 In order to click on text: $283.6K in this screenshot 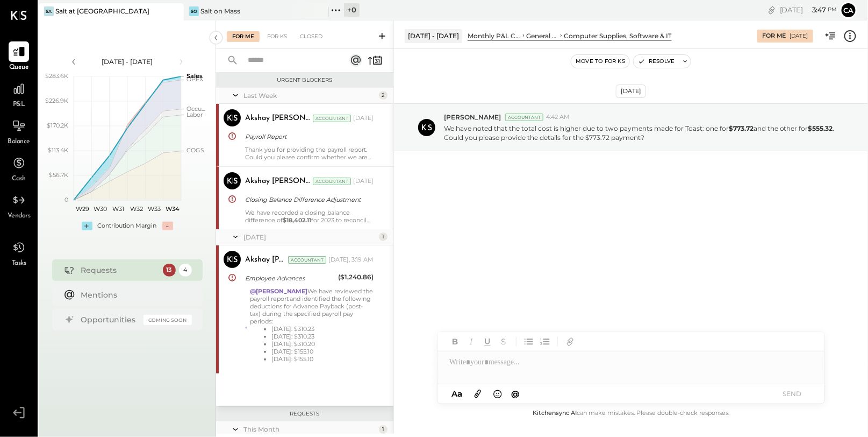, I will do `click(57, 76)`.